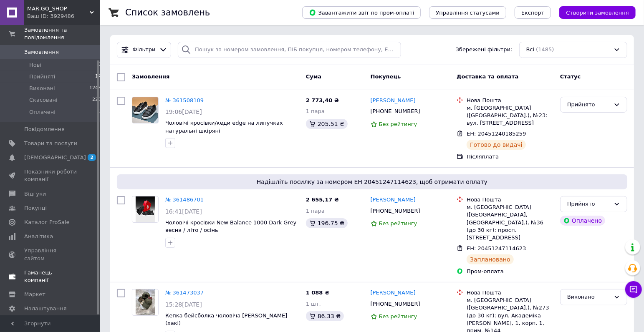 This screenshot has height=332, width=644. I want to click on span: ЕН: 20451240185259, so click(496, 133).